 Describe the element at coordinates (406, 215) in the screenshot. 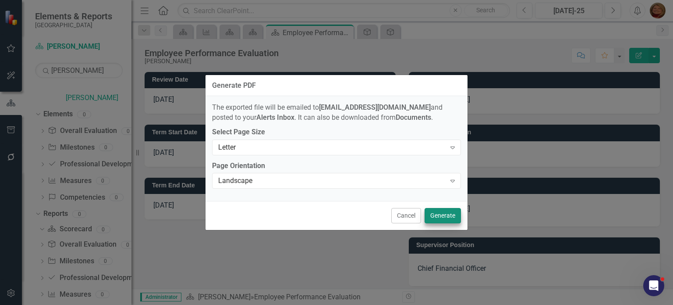

I see `button: Cancel` at that location.